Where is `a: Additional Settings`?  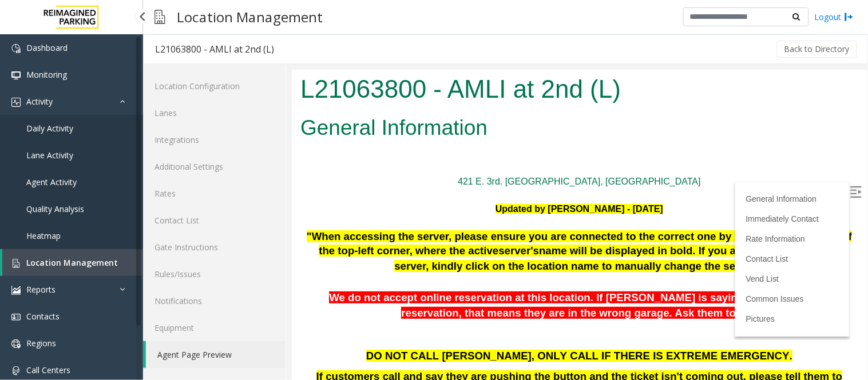 a: Additional Settings is located at coordinates (214, 167).